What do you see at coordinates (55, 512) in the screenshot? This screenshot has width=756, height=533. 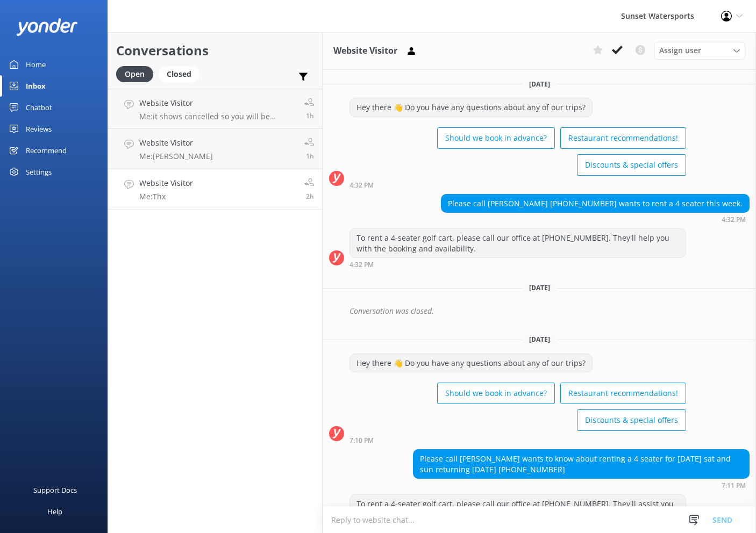 I see `div: Help` at bounding box center [55, 512].